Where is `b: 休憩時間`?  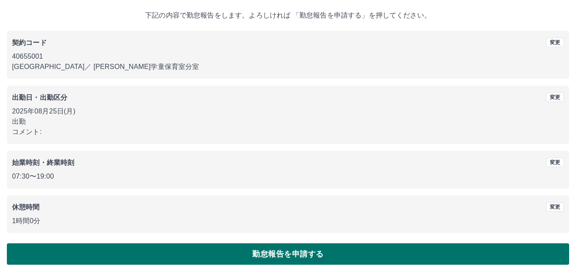
b: 休憩時間 is located at coordinates (26, 207).